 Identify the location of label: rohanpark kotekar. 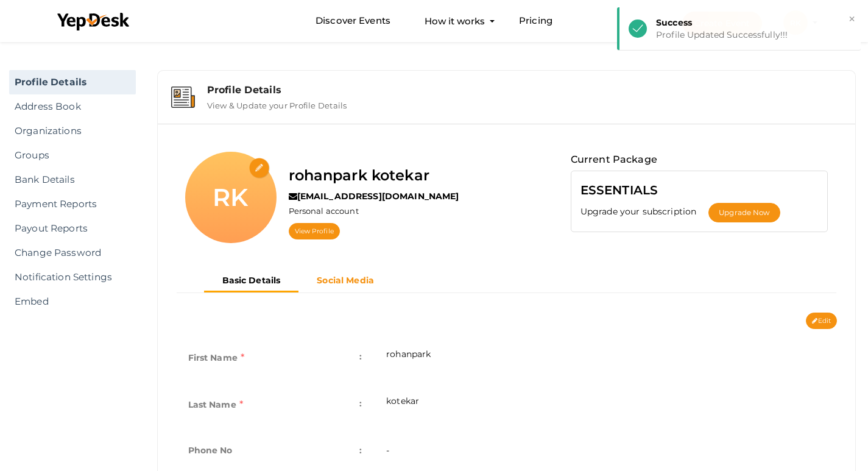
(359, 176).